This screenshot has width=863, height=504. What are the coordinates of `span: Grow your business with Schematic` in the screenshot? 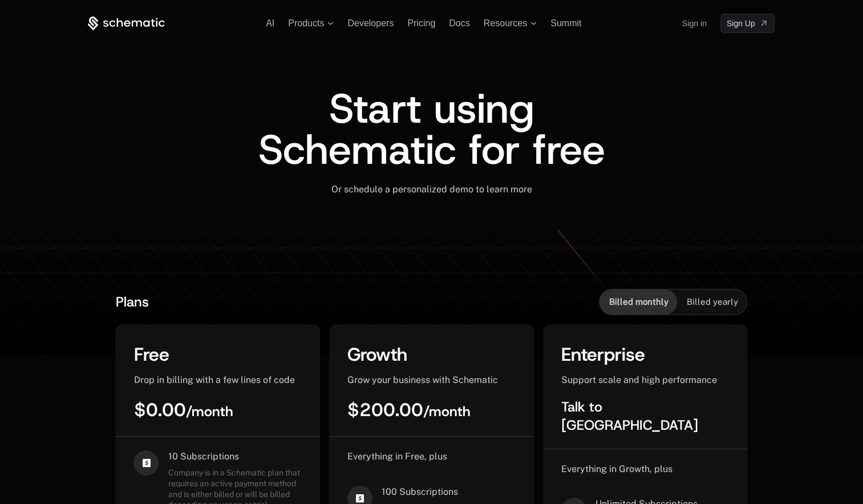 It's located at (422, 379).